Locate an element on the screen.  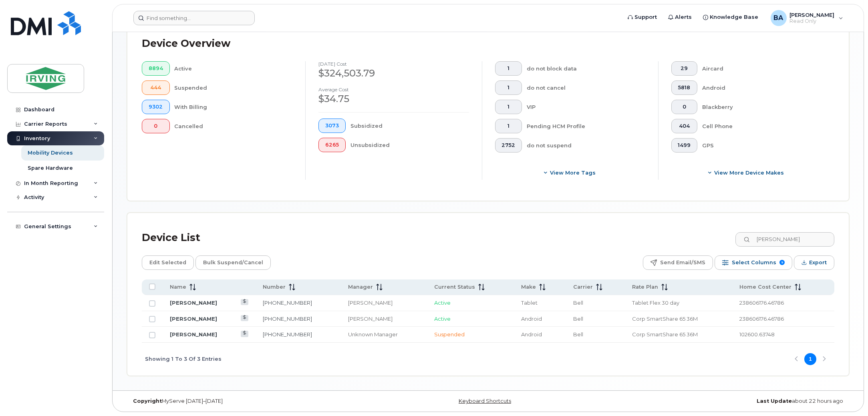
span: 8894 is located at coordinates (156, 69).